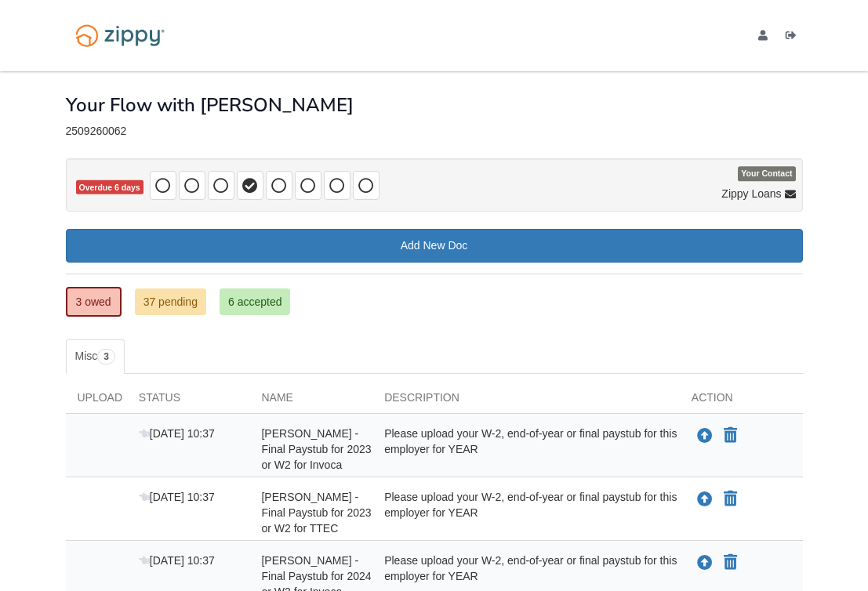  I want to click on a: Log out, so click(794, 38).